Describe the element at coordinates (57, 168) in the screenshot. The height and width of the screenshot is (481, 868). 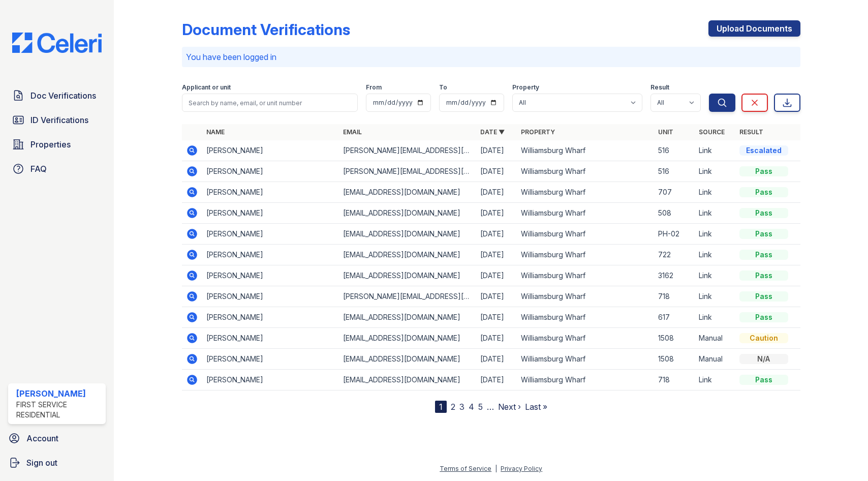
I see `a: FAQ` at that location.